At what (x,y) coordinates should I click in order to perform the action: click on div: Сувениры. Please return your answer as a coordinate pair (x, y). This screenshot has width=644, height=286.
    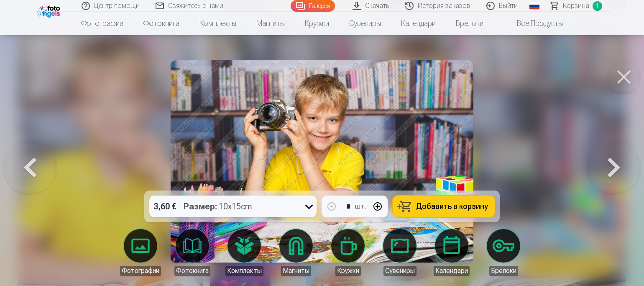
    Looking at the image, I should click on (400, 270).